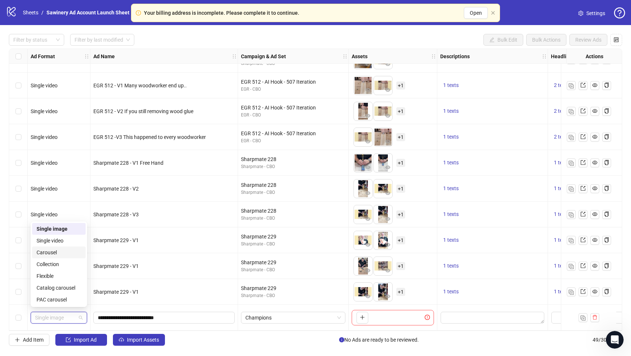  I want to click on span: close, so click(493, 13).